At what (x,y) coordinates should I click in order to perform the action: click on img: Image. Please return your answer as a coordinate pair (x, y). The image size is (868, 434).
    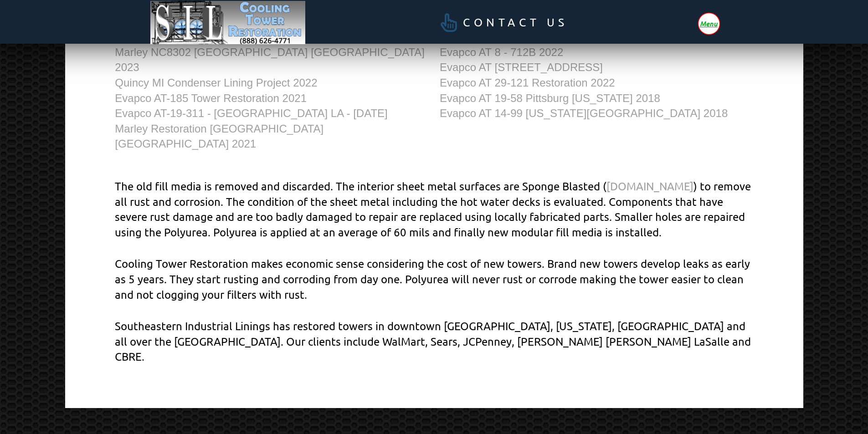
    Looking at the image, I should click on (228, 23).